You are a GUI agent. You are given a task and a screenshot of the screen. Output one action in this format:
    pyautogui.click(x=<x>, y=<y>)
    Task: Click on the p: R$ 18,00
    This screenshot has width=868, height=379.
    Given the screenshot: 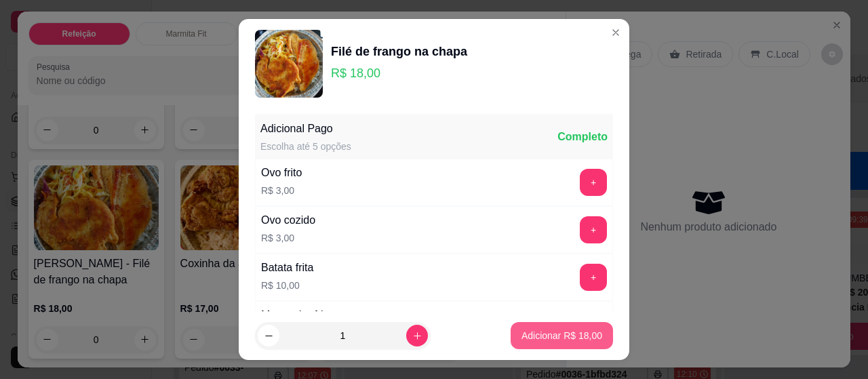 What is the action you would take?
    pyautogui.click(x=399, y=73)
    